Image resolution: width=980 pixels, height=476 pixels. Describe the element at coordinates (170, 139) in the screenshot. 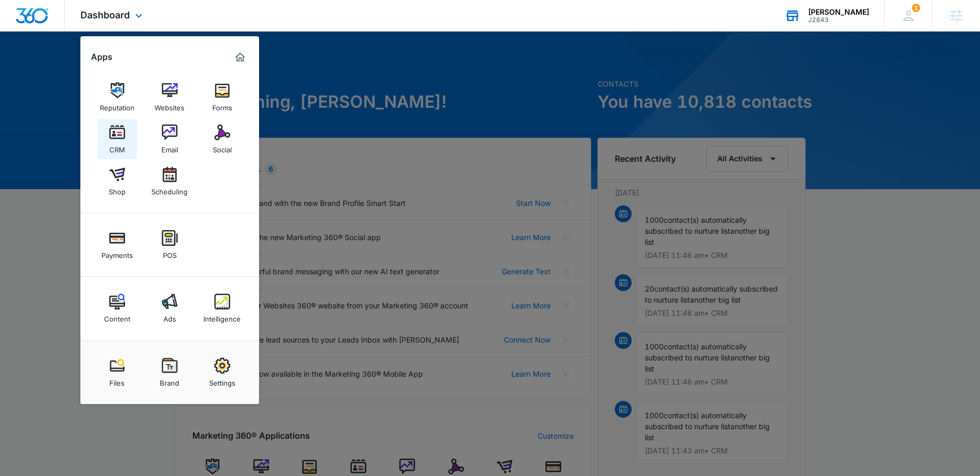

I see `a: Email` at that location.